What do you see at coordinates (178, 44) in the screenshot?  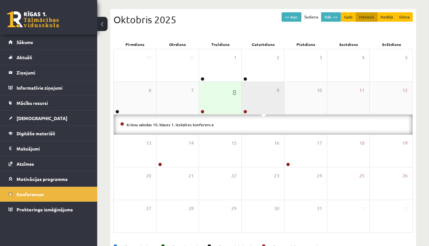 I see `div: Otrdiena` at bounding box center [178, 44].